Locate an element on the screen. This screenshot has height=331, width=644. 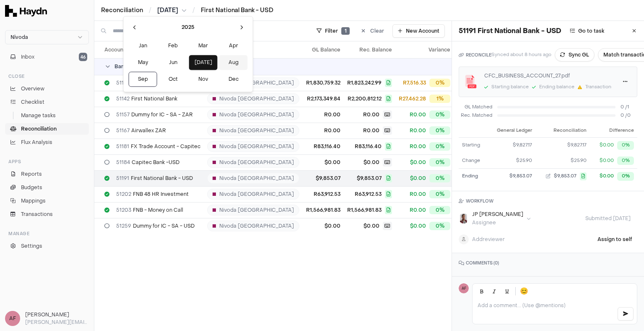
button: Nov is located at coordinates (203, 79).